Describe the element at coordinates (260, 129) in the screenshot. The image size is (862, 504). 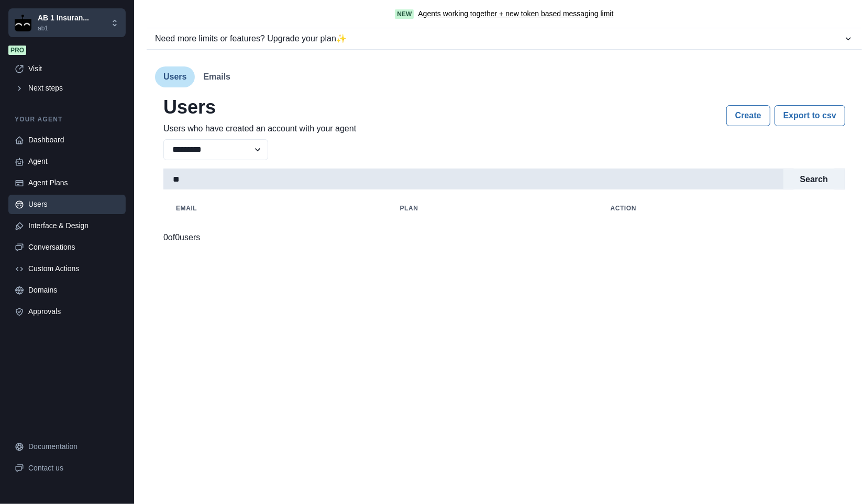
I see `p: Users who have created an account with your agent` at that location.